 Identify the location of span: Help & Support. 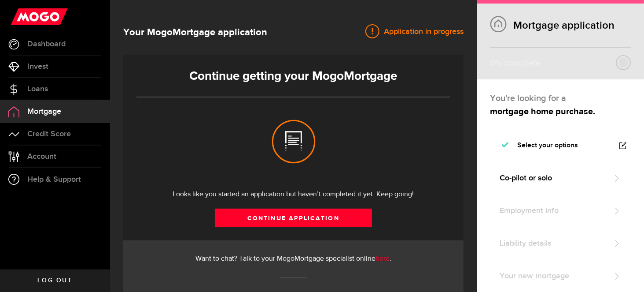
(54, 179).